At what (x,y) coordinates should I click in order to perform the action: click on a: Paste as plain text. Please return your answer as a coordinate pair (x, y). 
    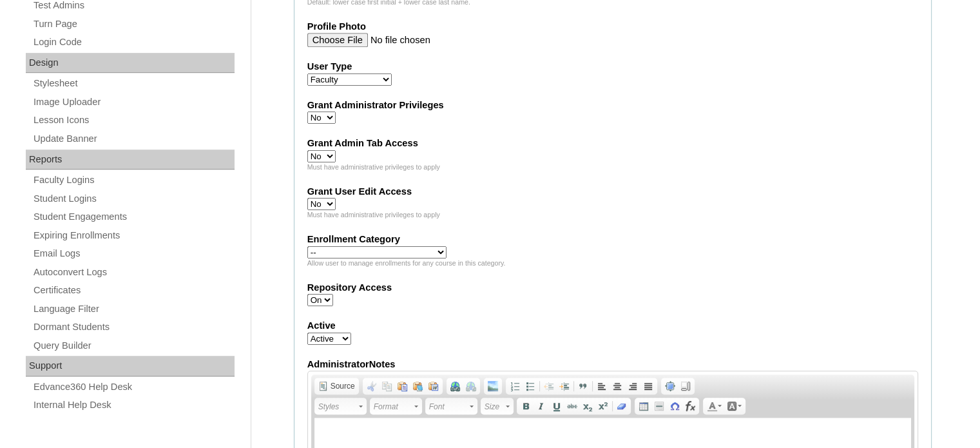
    Looking at the image, I should click on (418, 387).